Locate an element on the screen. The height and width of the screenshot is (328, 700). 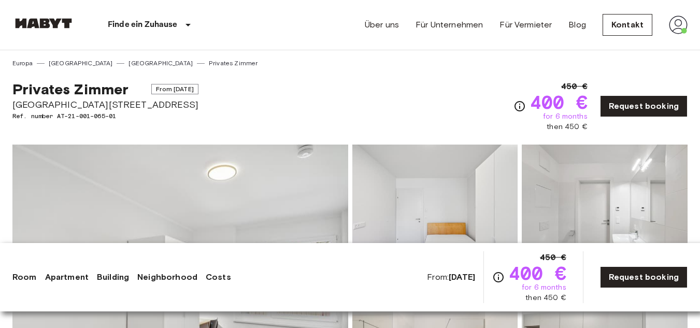
a: Blog is located at coordinates (577, 25).